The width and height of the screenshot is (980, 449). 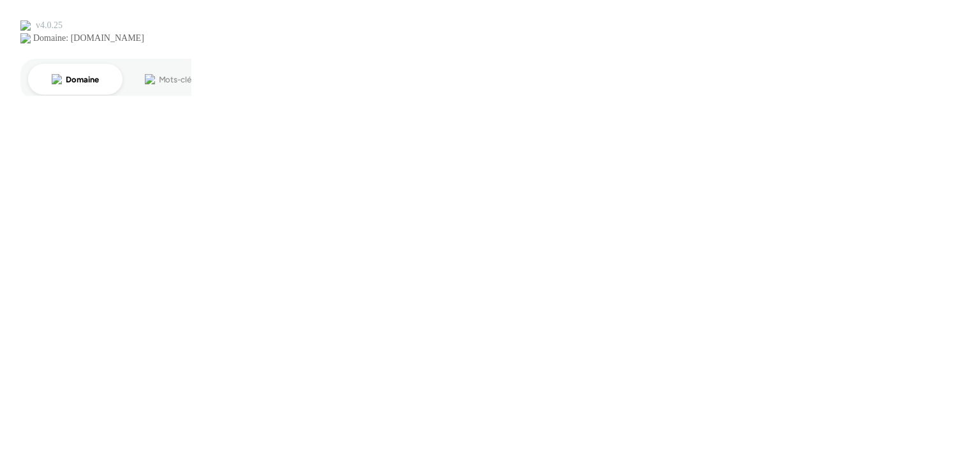 What do you see at coordinates (57, 79) in the screenshot?
I see `img: tab_domain_overview_orange.svg` at bounding box center [57, 79].